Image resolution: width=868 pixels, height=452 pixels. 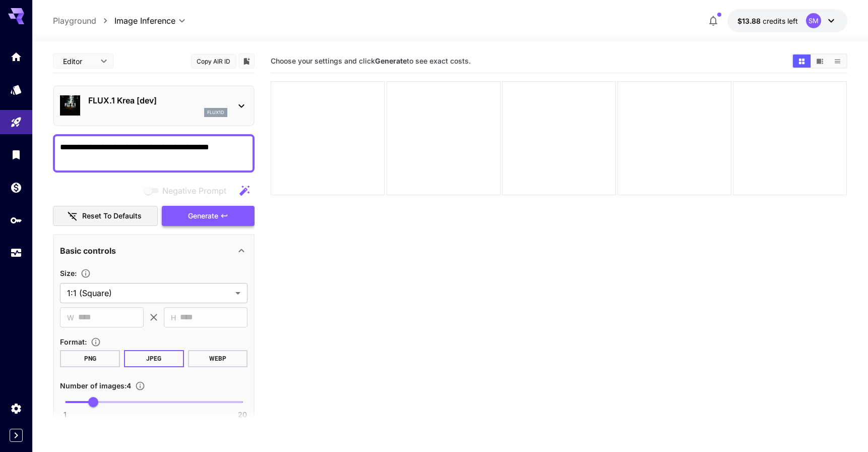 What do you see at coordinates (837, 61) in the screenshot?
I see `button: Show images in list view` at bounding box center [837, 61].